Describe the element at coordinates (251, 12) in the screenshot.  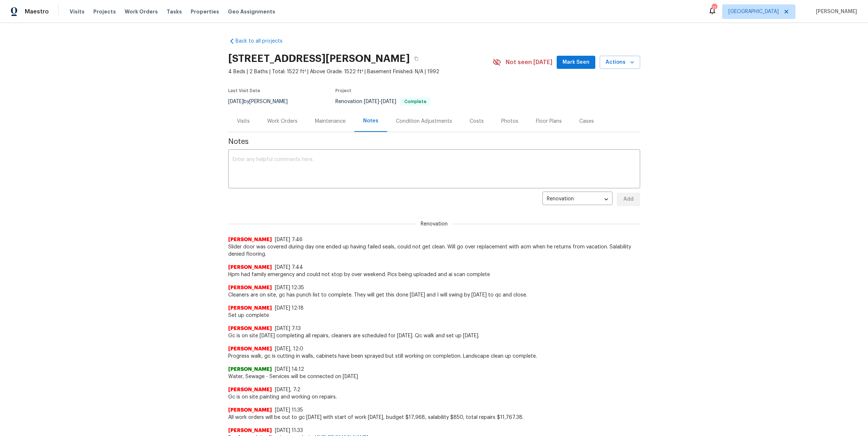
I see `span: Geo Assignments` at that location.